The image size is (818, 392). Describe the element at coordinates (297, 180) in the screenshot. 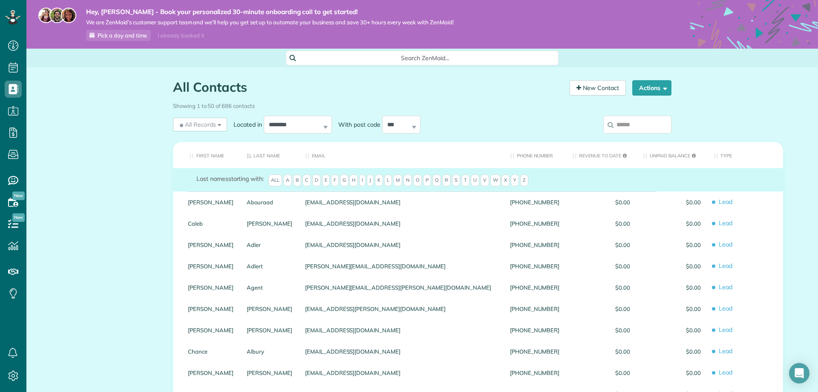

I see `span: B` at that location.